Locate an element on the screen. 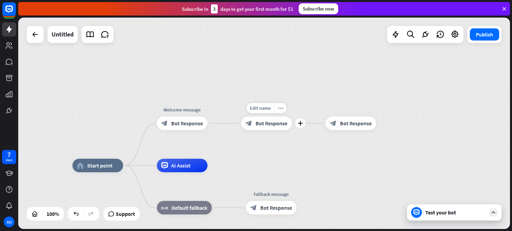  a: 7 days is located at coordinates (9, 157).